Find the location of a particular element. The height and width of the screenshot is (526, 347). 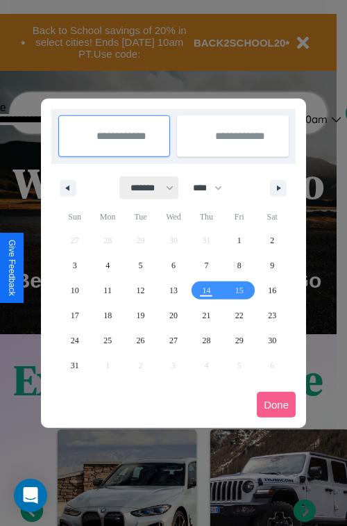

span: 1 is located at coordinates (240, 240).